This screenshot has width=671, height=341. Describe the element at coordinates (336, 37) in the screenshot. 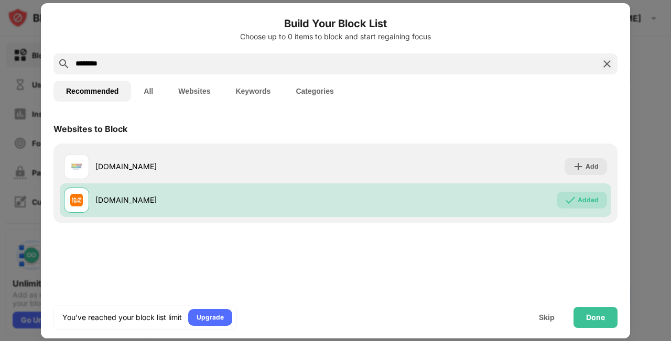

I see `div: Choose up to 0 items to block and start regaining focus` at that location.